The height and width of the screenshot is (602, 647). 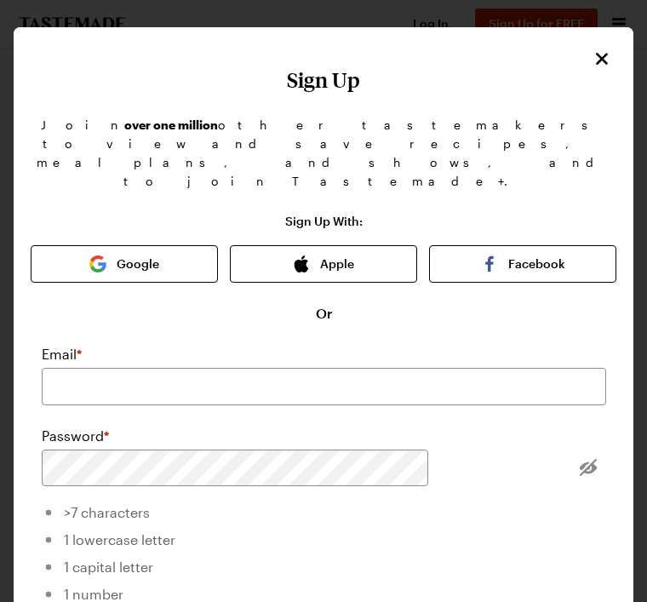 What do you see at coordinates (602, 59) in the screenshot?
I see `button: Close` at bounding box center [602, 59].